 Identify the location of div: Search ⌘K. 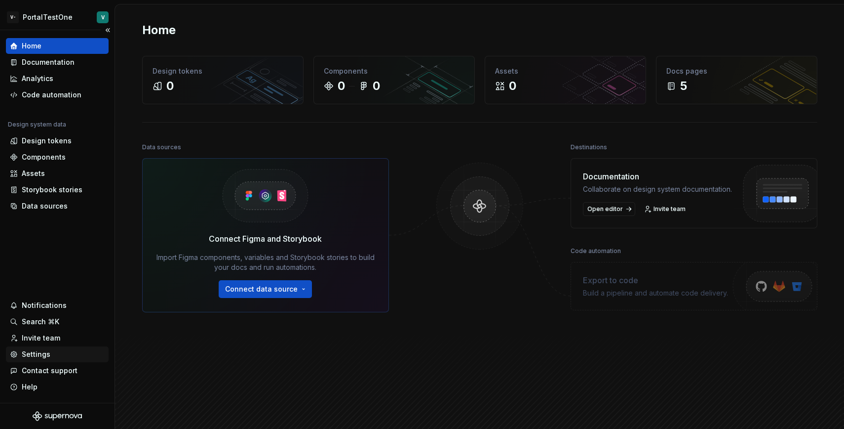
(40, 321).